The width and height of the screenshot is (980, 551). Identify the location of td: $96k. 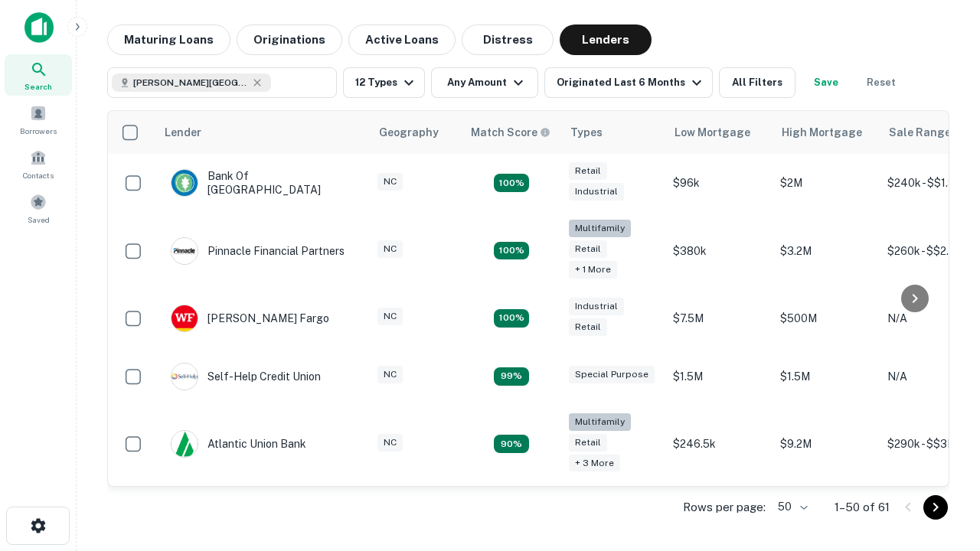
(719, 182).